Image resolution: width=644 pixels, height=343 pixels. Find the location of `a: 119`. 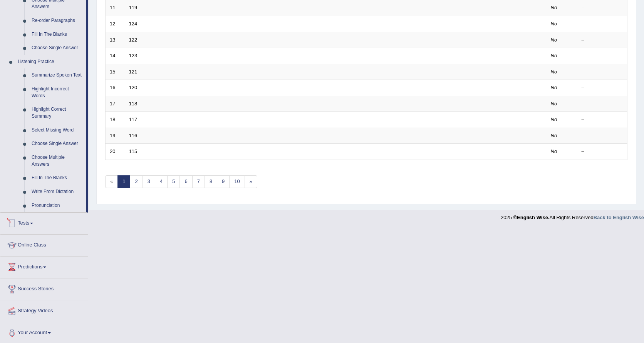

a: 119 is located at coordinates (133, 7).